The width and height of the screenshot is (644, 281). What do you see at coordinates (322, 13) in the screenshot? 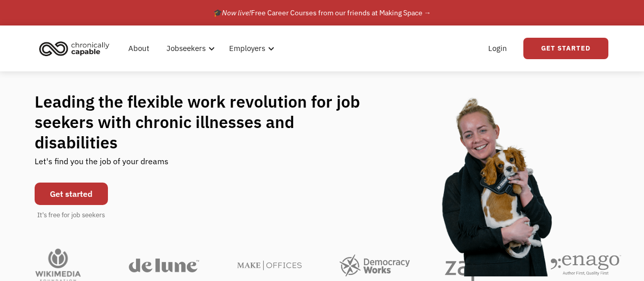
I see `div: 🎓 Free Career Courses from our friends at Making Space →` at bounding box center [322, 13].